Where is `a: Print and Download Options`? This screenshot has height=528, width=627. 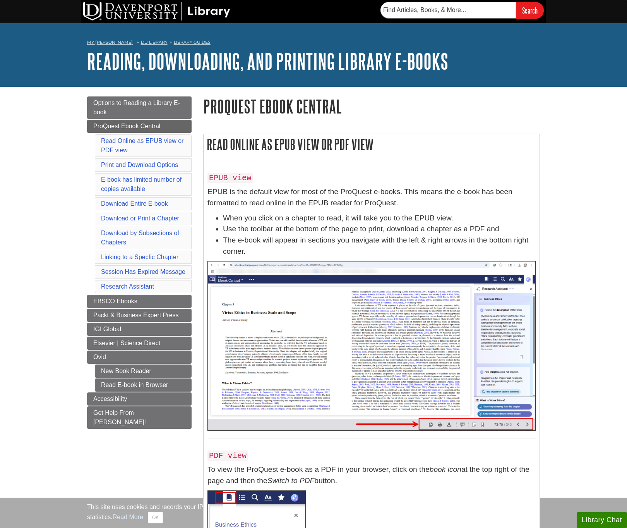
a: Print and Download Options is located at coordinates (139, 165).